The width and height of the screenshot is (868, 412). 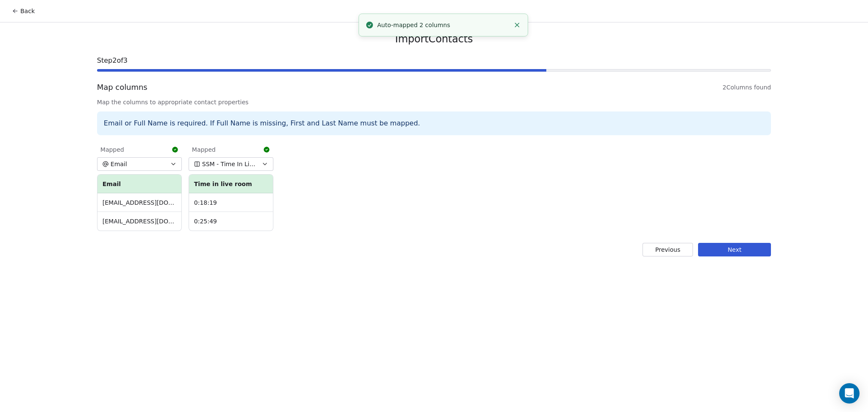 I want to click on span: 2 Columns found, so click(x=747, y=87).